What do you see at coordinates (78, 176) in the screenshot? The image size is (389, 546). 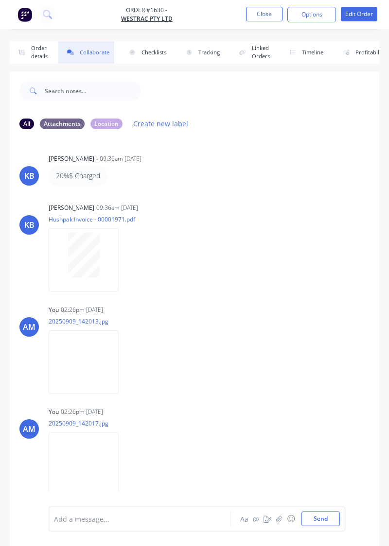 I see `p: 20%$ Charged` at bounding box center [78, 176].